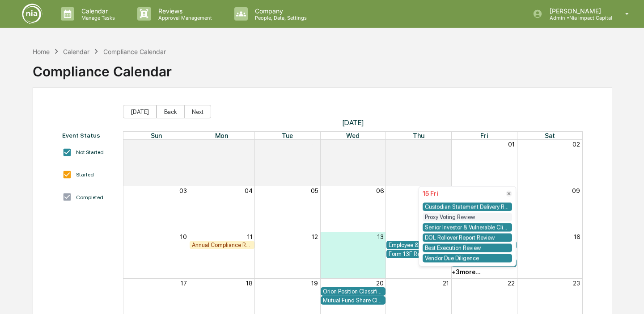 Image resolution: width=644 pixels, height=314 pixels. I want to click on p: Company, so click(279, 11).